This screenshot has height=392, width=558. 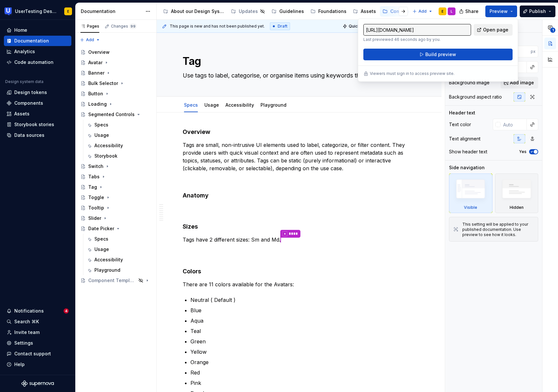 I want to click on div: About our Design System, so click(x=197, y=11).